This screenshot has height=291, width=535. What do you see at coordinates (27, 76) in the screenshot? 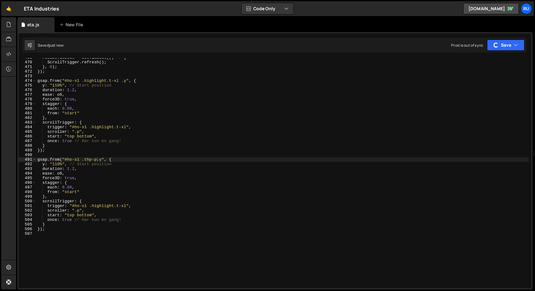
I see `div: 473` at bounding box center [27, 76].